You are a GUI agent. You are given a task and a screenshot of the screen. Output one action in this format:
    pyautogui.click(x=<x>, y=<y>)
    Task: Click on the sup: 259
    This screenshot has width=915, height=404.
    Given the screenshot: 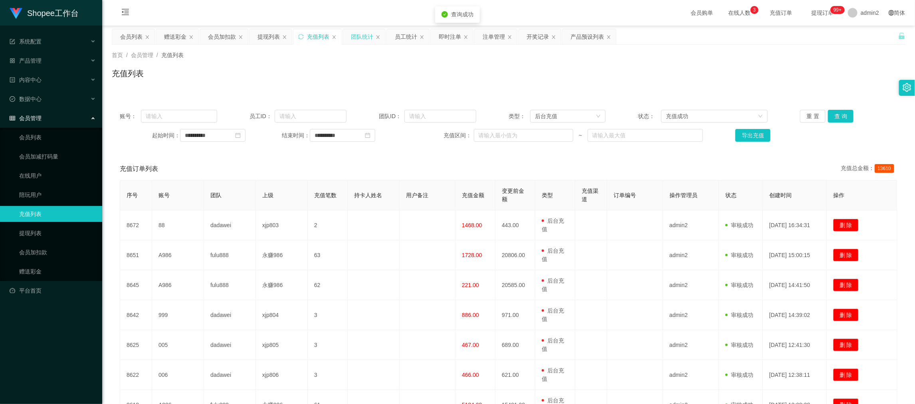 What is the action you would take?
    pyautogui.click(x=838, y=10)
    